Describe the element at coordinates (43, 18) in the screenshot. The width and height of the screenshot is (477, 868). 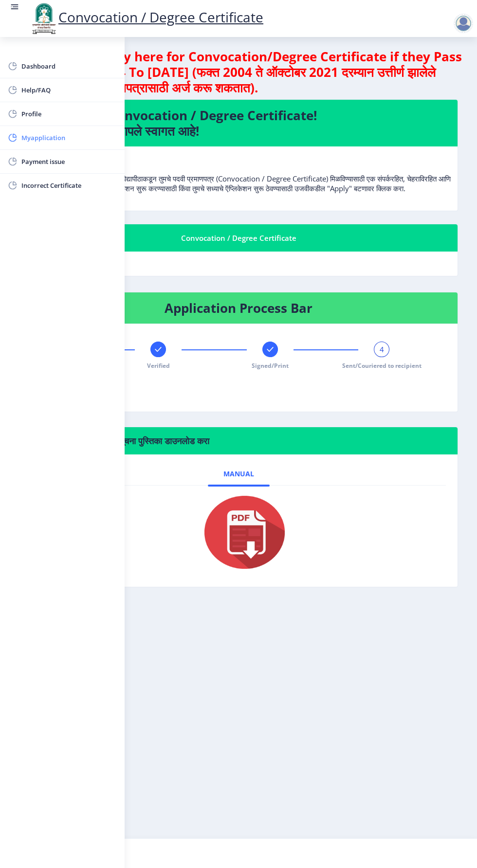
I see `img: logo` at that location.